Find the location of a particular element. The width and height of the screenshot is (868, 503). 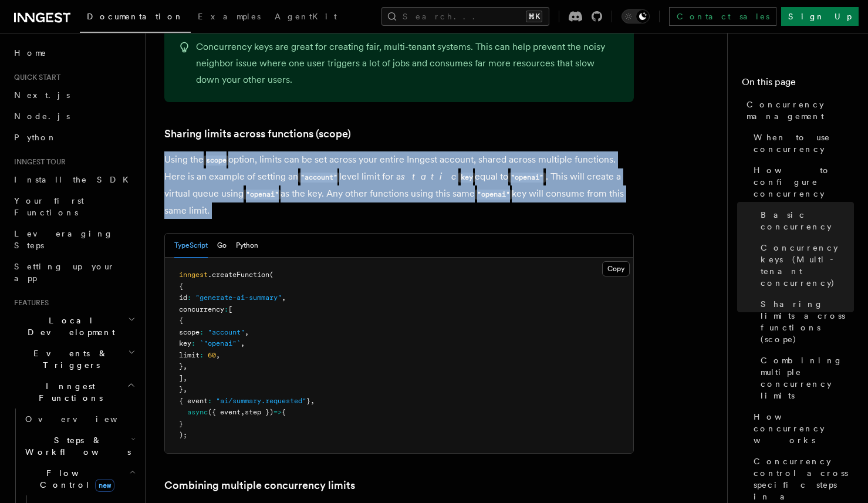

span: "ai/summary.requested" is located at coordinates (261, 401).